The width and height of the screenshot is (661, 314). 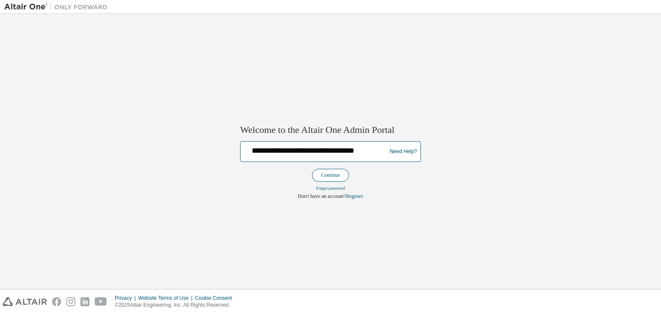 What do you see at coordinates (331, 130) in the screenshot?
I see `h2: Welcome to the Altair One Admin Portal` at bounding box center [331, 130].